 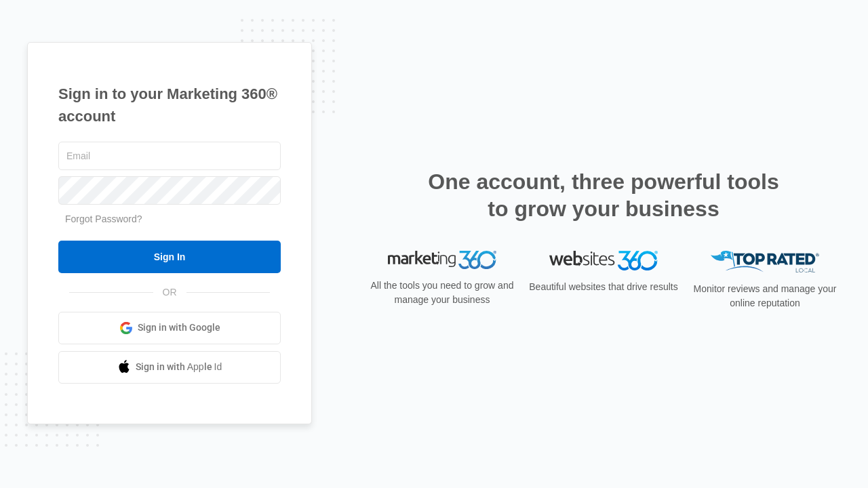 What do you see at coordinates (170, 292) in the screenshot?
I see `span: OR` at bounding box center [170, 292].